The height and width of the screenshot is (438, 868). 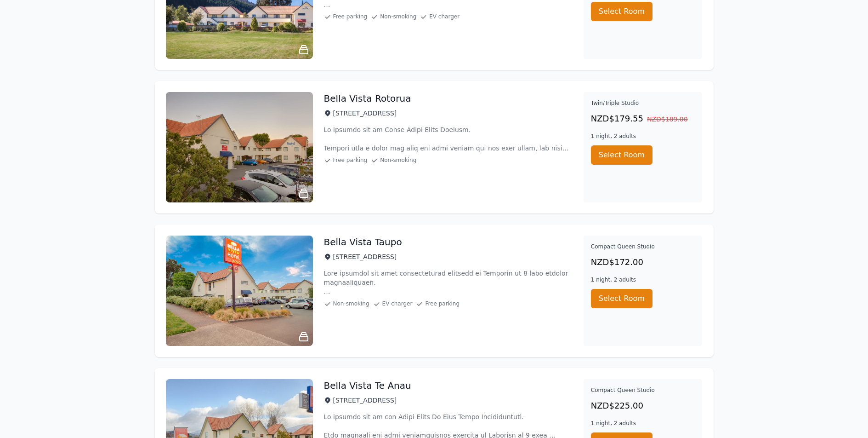 I want to click on img: bella-vista-rotorua, so click(x=239, y=147).